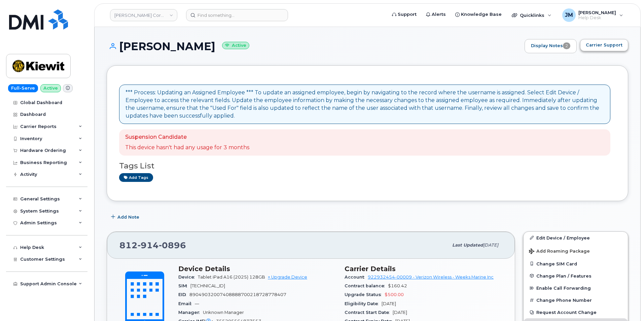  What do you see at coordinates (576, 238) in the screenshot?
I see `a: Edit Device / Employee` at bounding box center [576, 238].